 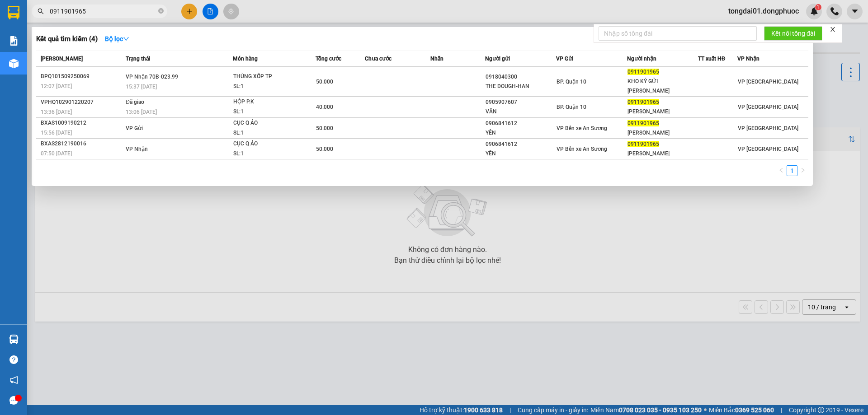 What do you see at coordinates (267, 77) in the screenshot?
I see `div: THÙNG XỐP TP` at bounding box center [267, 77].